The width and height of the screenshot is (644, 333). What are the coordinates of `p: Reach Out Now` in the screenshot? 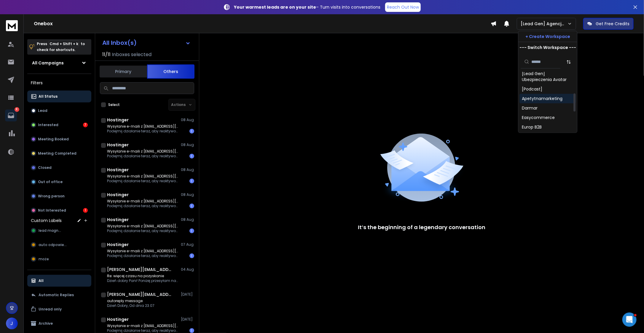 It's located at (403, 7).